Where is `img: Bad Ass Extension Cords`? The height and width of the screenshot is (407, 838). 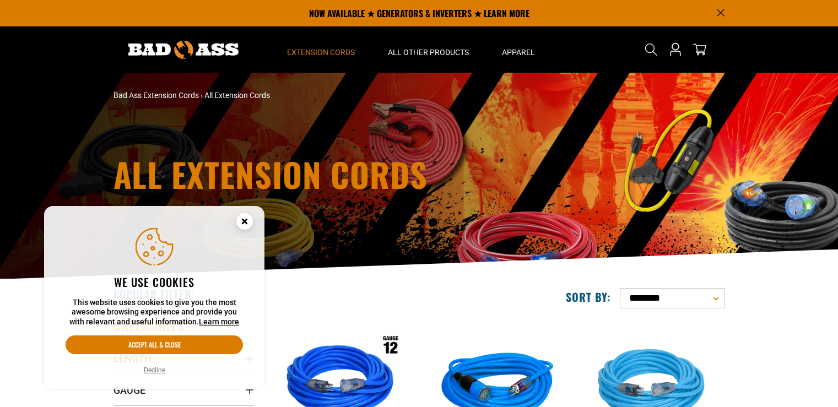 img: Bad Ass Extension Cords is located at coordinates (184, 50).